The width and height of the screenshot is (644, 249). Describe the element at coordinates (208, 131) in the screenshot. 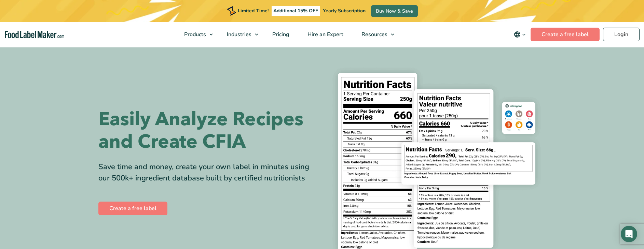

I see `h1: Easily Analyze Recipes and Create CFIA` at that location.